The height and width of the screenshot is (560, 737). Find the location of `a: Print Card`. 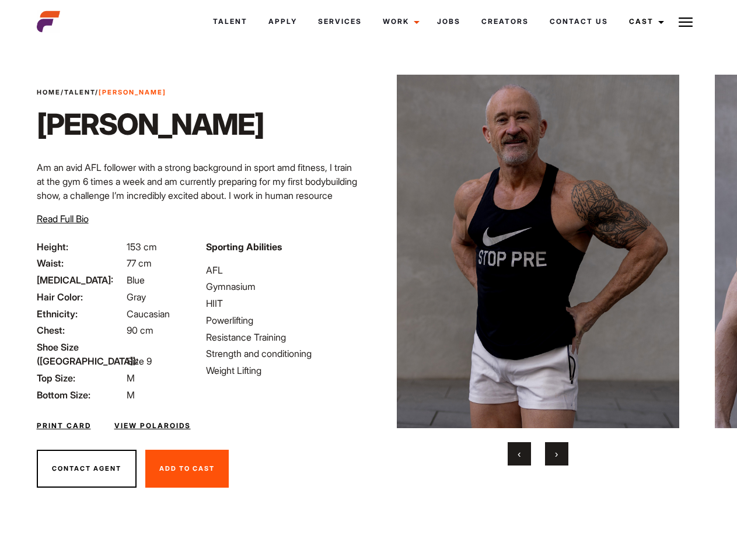

a: Print Card is located at coordinates (64, 426).